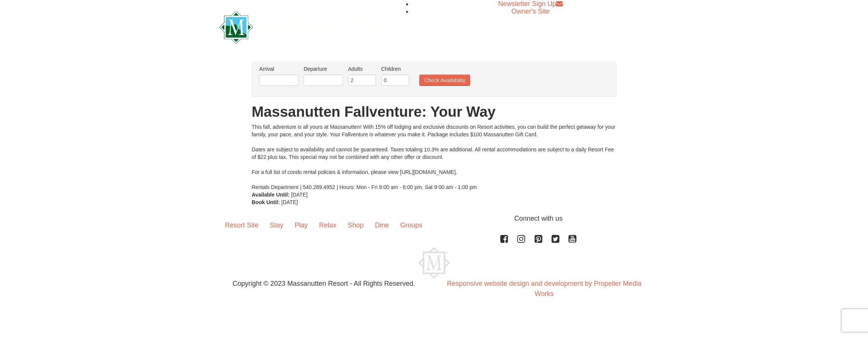  I want to click on p: Connect with us, so click(434, 218).